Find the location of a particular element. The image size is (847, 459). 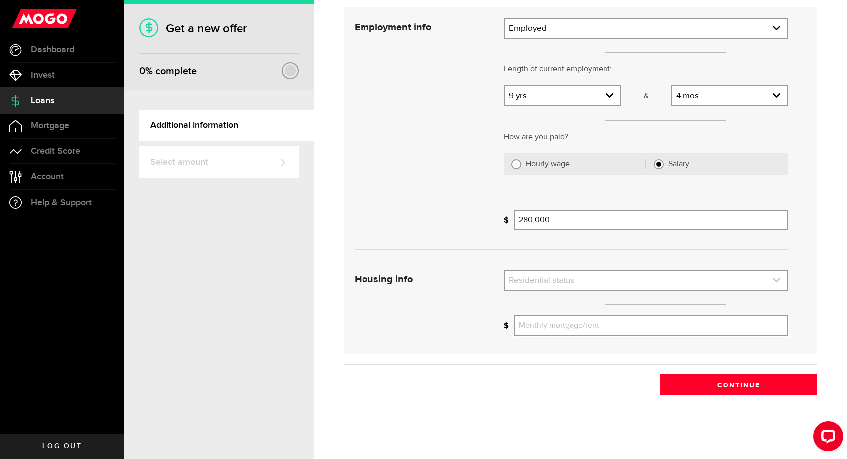

p: Length of current employment: is located at coordinates (646, 69).